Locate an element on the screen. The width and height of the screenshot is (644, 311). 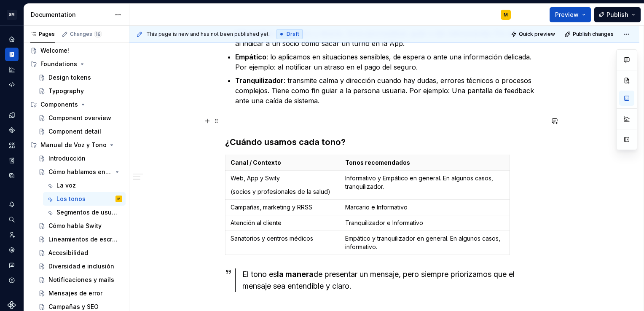
div: Component overview is located at coordinates (80, 118).